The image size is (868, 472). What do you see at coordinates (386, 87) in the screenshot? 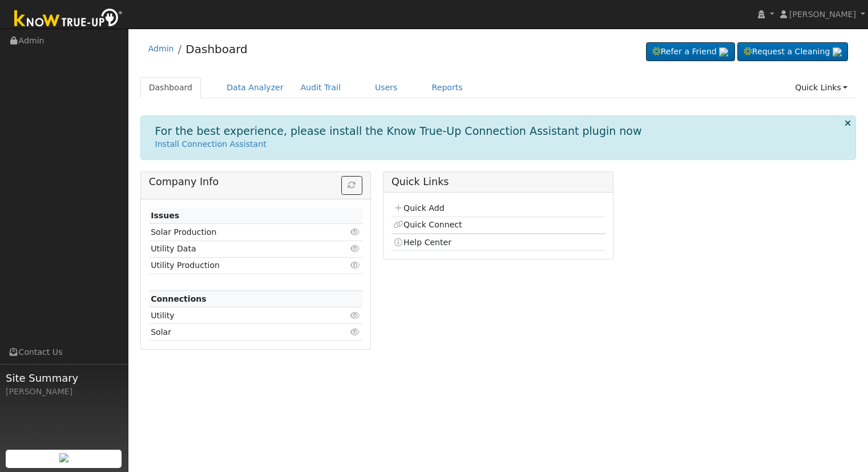
I see `a: Users` at bounding box center [386, 87].